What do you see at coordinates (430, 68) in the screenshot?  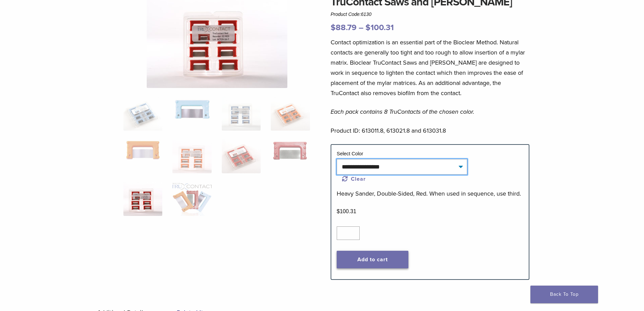 I see `p: Contact optimization is an essential part of the Bioclear Method. Natural contacts are generally ...` at bounding box center [430, 68].